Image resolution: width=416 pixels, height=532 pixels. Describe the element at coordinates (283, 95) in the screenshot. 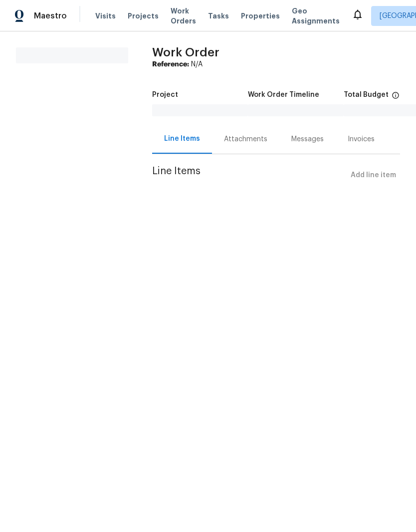

I see `h5: Work Order Timeline` at that location.